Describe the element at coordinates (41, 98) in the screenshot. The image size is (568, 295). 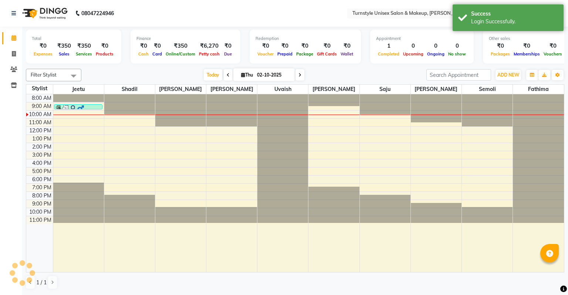
I see `div: 8:00 AM` at that location.